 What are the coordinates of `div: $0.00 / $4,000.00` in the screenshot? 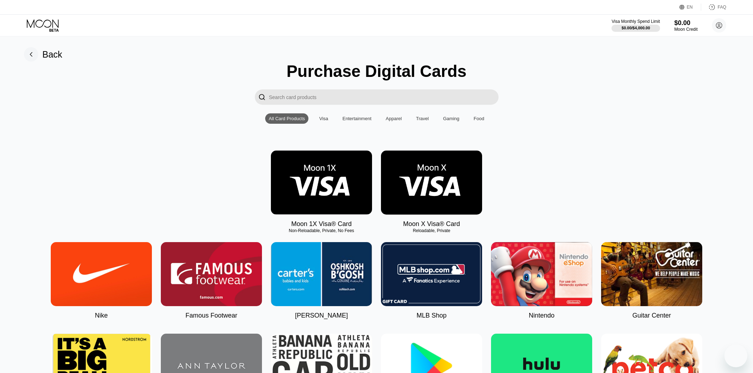 It's located at (635, 28).